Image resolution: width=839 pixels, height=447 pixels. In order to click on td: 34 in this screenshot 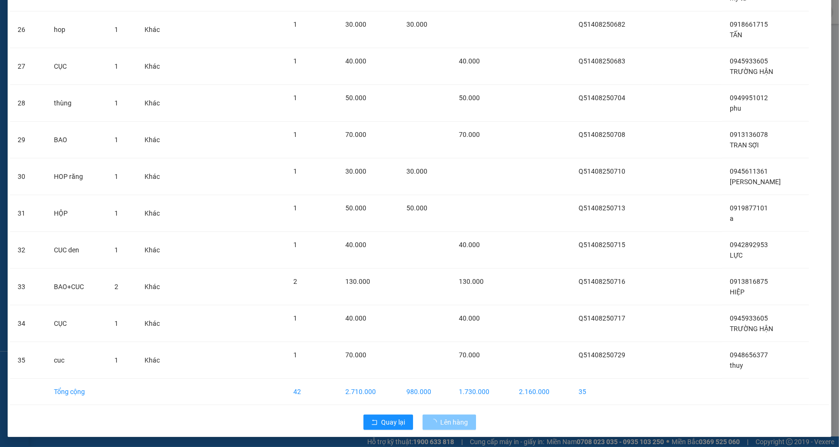, I will do `click(28, 323)`.